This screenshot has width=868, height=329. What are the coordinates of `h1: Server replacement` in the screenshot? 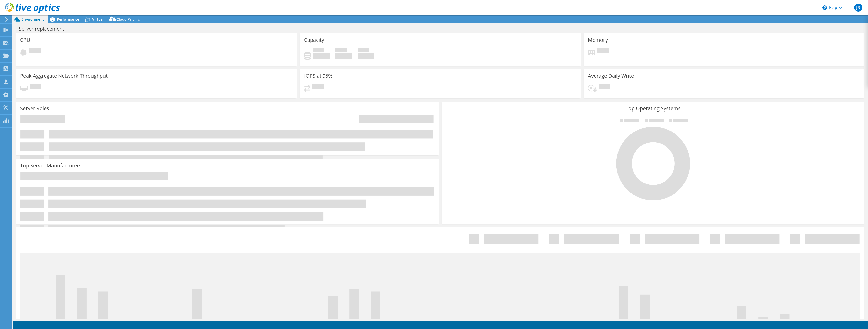 It's located at (45, 29).